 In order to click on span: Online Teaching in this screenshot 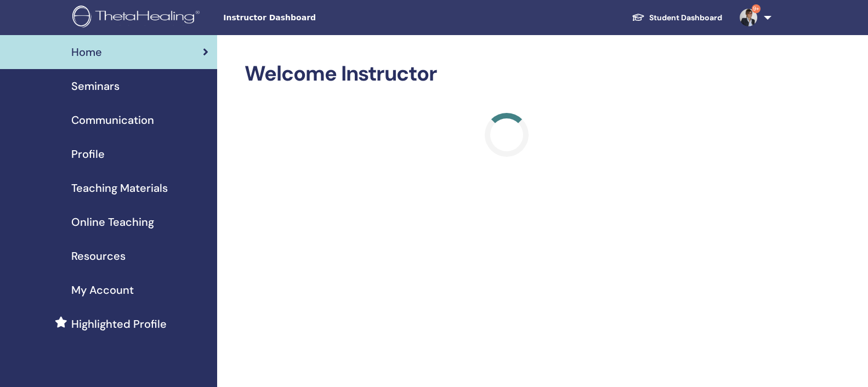, I will do `click(112, 222)`.